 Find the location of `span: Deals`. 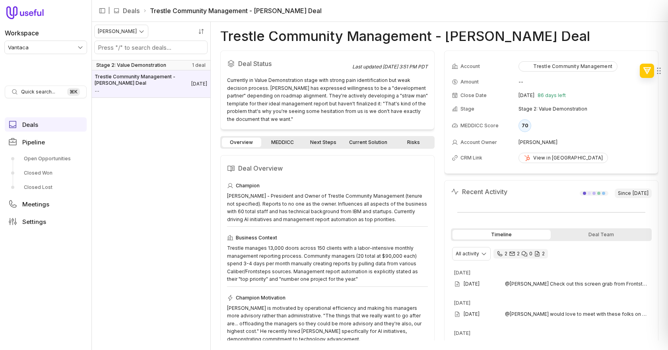

span: Deals is located at coordinates (30, 124).